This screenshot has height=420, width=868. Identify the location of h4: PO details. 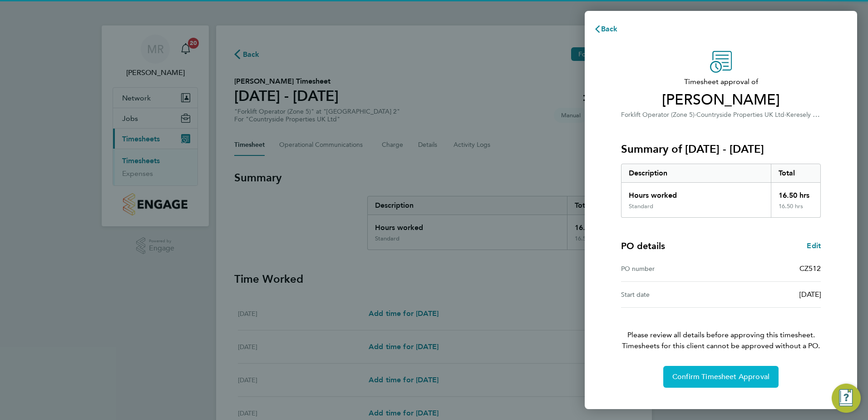
(643, 246).